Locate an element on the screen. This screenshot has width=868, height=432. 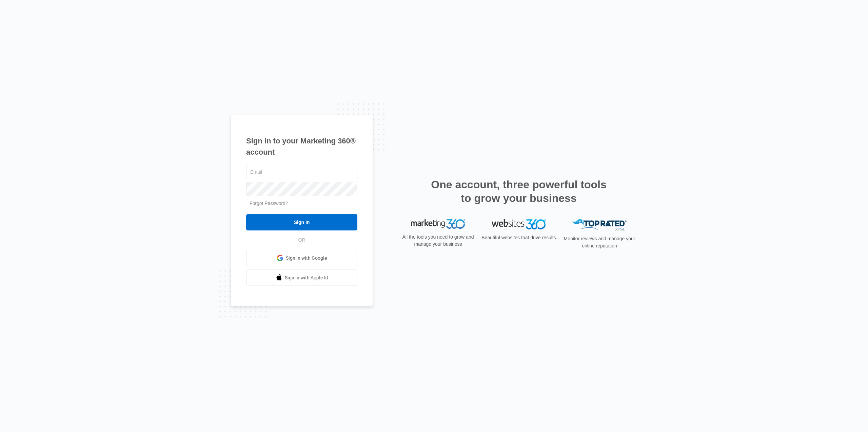
p: Beautiful websites that drive results is located at coordinates (519, 238).